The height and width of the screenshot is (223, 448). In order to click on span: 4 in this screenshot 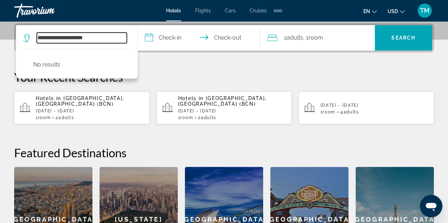, I will do `click(350, 112)`.